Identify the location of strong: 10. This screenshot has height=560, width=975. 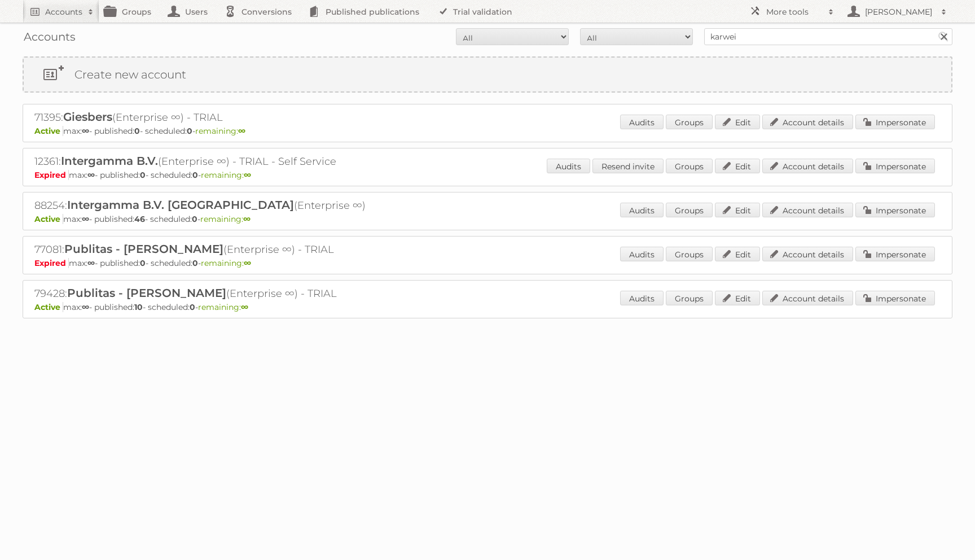
(139, 307).